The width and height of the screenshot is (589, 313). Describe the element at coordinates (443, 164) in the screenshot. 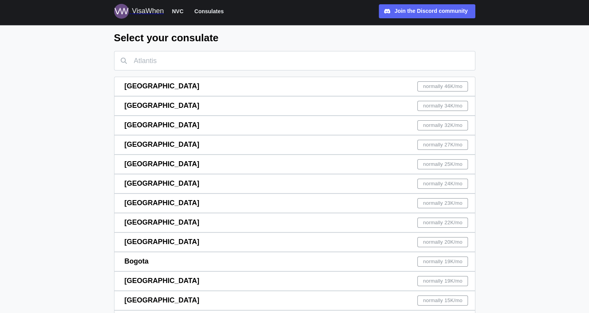

I see `span: normally 25K /mo` at that location.